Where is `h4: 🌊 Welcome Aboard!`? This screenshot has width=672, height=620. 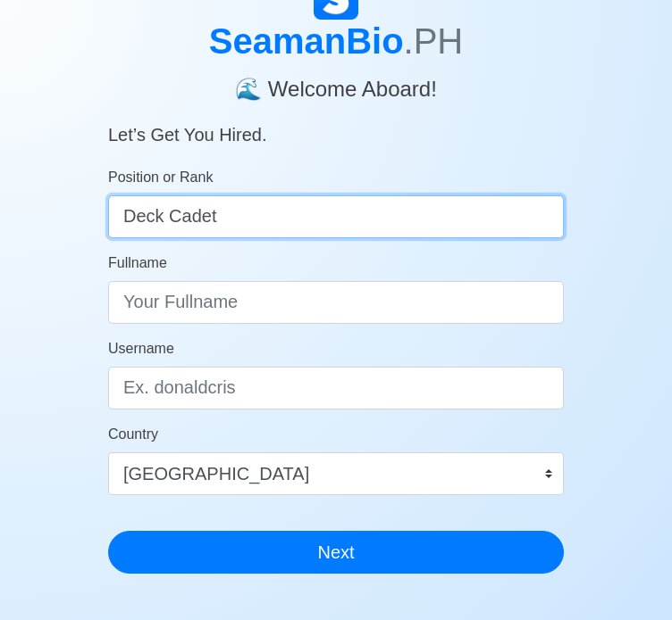
h4: 🌊 Welcome Aboard! is located at coordinates (336, 82).